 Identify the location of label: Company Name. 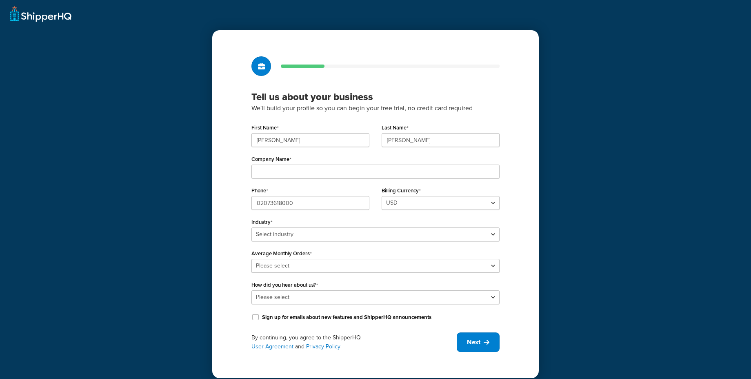
(271, 159).